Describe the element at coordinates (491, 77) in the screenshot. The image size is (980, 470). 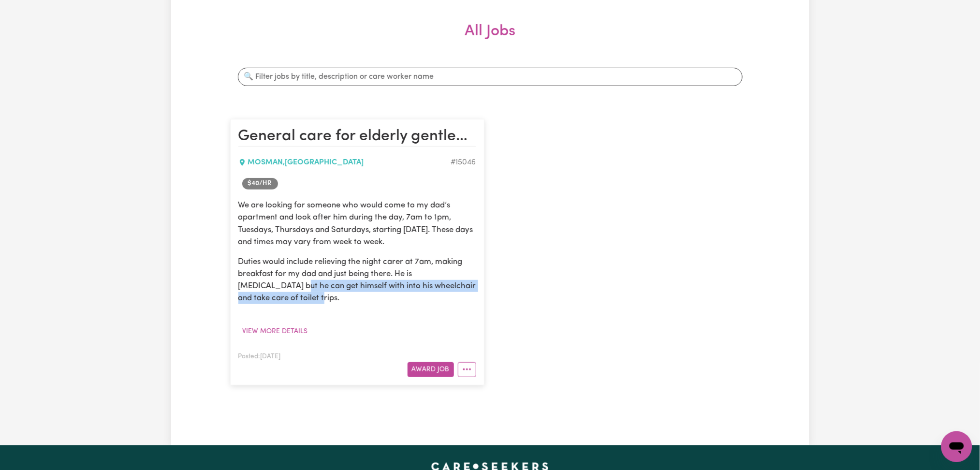
I see `input: 🔍 Filter jobs by title, description or care worker name` at that location.